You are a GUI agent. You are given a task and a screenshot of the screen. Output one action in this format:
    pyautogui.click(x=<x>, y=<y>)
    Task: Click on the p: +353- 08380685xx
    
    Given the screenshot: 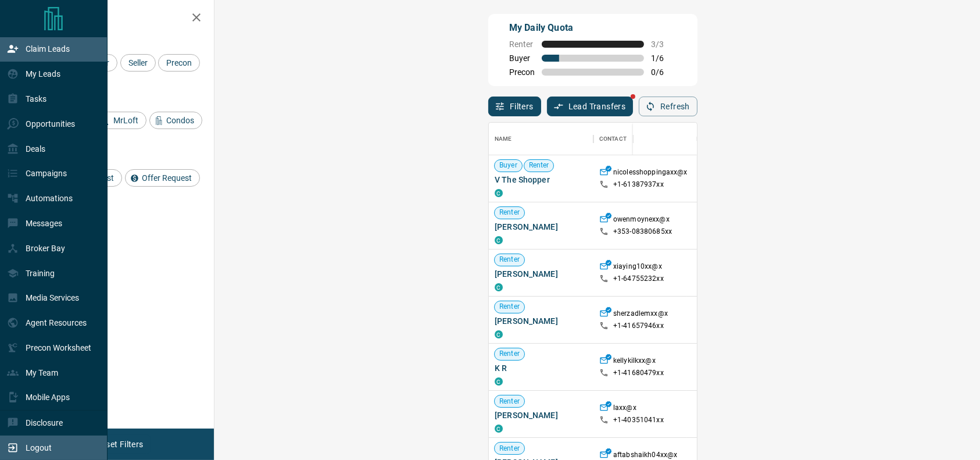 What is the action you would take?
    pyautogui.click(x=642, y=231)
    